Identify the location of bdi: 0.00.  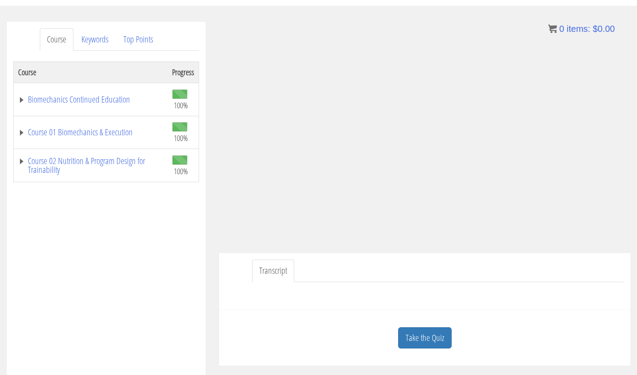
(603, 29).